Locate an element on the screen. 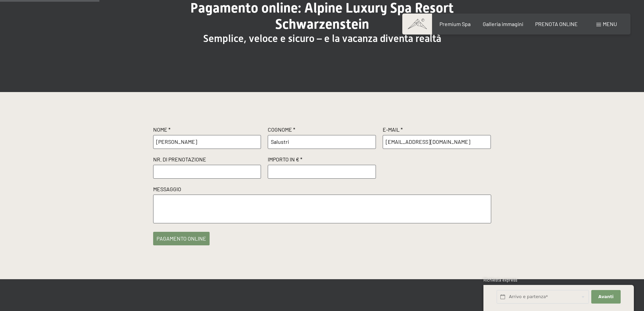 The height and width of the screenshot is (311, 644). button: Avanti is located at coordinates (606, 296).